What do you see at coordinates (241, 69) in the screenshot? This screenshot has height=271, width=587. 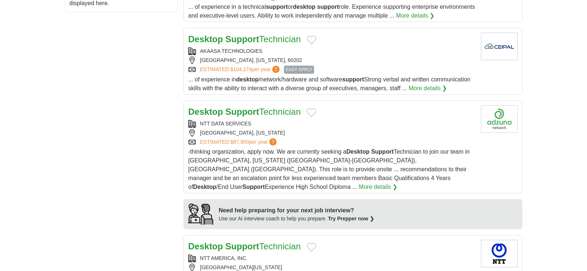 I see `span: $104,274` at bounding box center [241, 69].